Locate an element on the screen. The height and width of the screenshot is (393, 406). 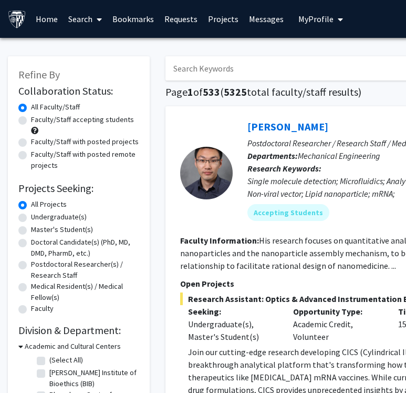
label: All Faculty/Staff is located at coordinates (55, 107).